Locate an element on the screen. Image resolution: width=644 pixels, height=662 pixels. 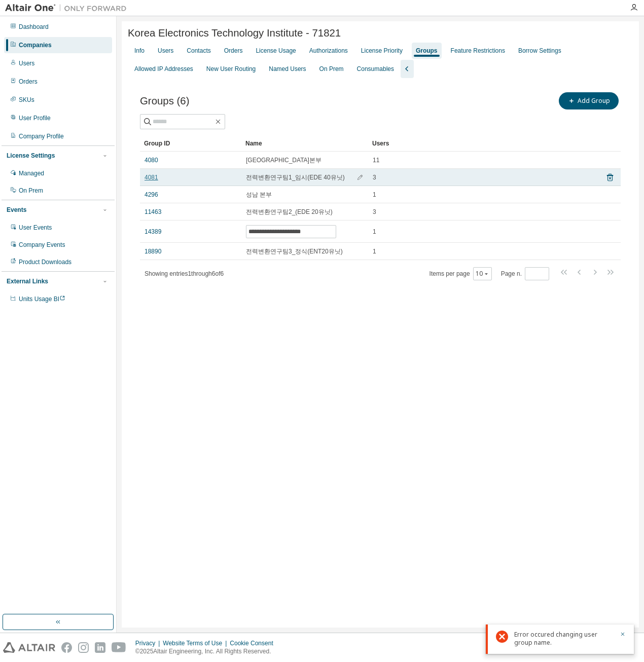
div: Company Profile is located at coordinates (41, 137).